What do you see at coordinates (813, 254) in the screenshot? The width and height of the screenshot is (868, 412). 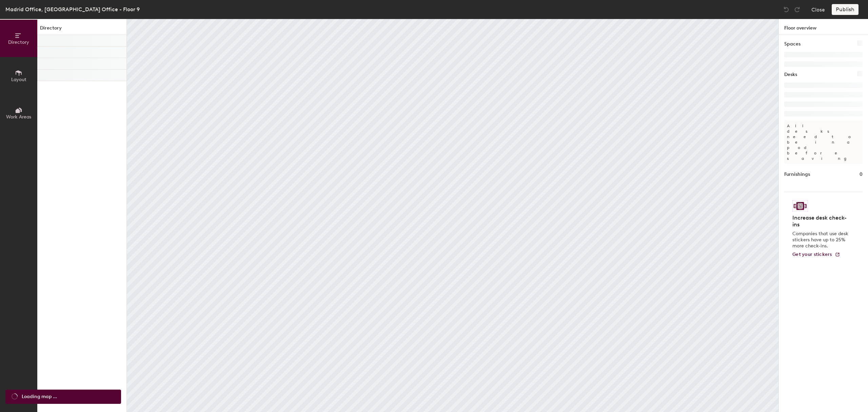 I see `span: Get your stickers` at bounding box center [813, 254].